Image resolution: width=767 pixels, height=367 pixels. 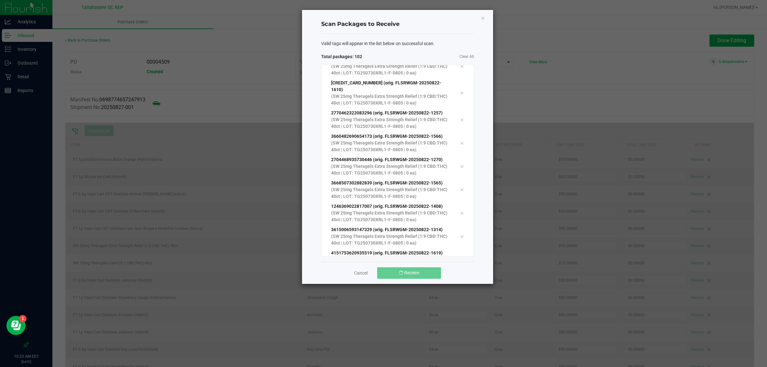 I want to click on span: 2704468935730446 (orig. FLSRWGM-20250822-1270), so click(x=387, y=159).